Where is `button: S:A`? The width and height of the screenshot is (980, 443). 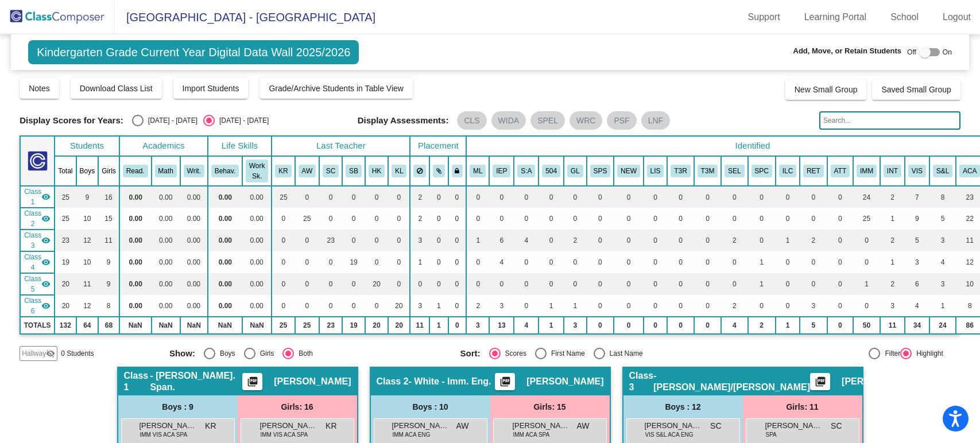
button: S:A is located at coordinates (526, 171).